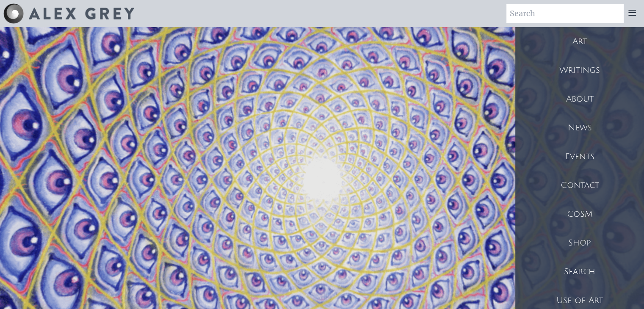 The width and height of the screenshot is (644, 309). Describe the element at coordinates (580, 243) in the screenshot. I see `a: Shop` at that location.